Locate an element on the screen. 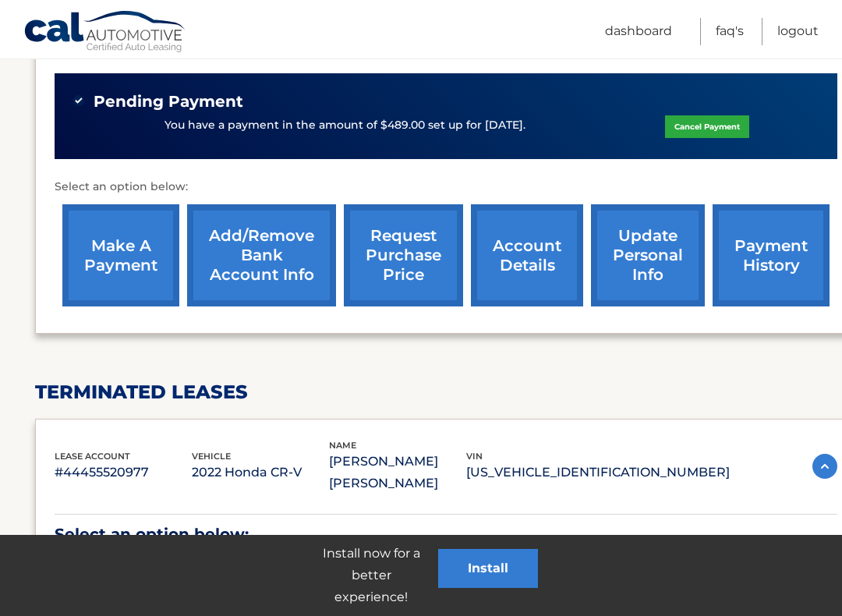 The image size is (842, 616). p: Install now for a better experience! is located at coordinates (371, 575).